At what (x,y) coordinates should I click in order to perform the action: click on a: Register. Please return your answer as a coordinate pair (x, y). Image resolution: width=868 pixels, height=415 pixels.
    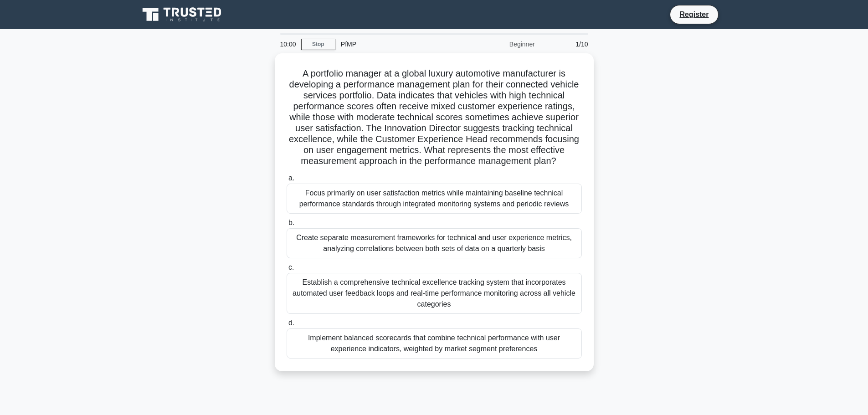
    Looking at the image, I should click on (694, 14).